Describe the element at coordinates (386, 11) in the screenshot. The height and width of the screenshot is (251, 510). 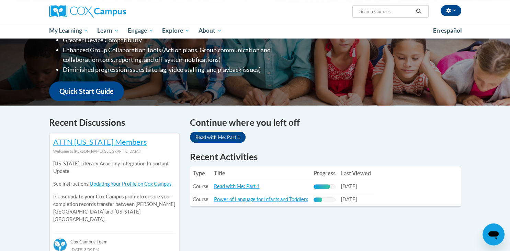
I see `input: Search Courses` at that location.